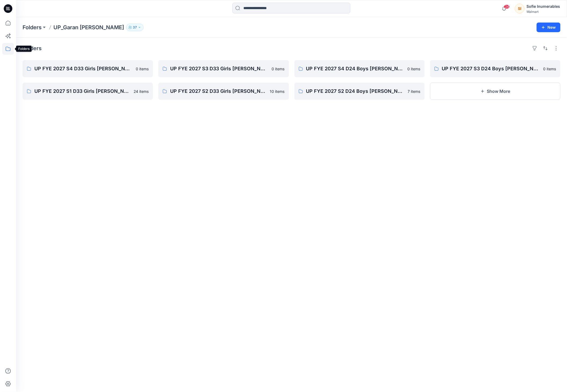  What do you see at coordinates (32, 27) in the screenshot?
I see `a: Folders` at bounding box center [32, 27].